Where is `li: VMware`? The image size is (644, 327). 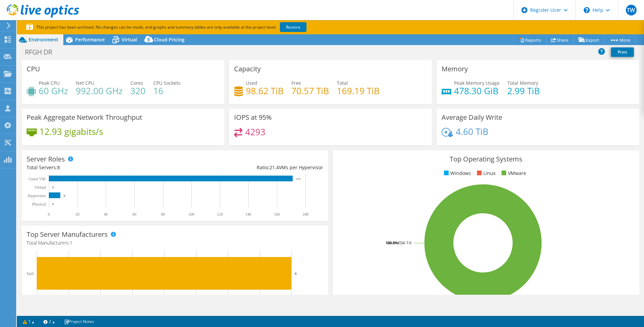 li: VMware is located at coordinates (513, 174).